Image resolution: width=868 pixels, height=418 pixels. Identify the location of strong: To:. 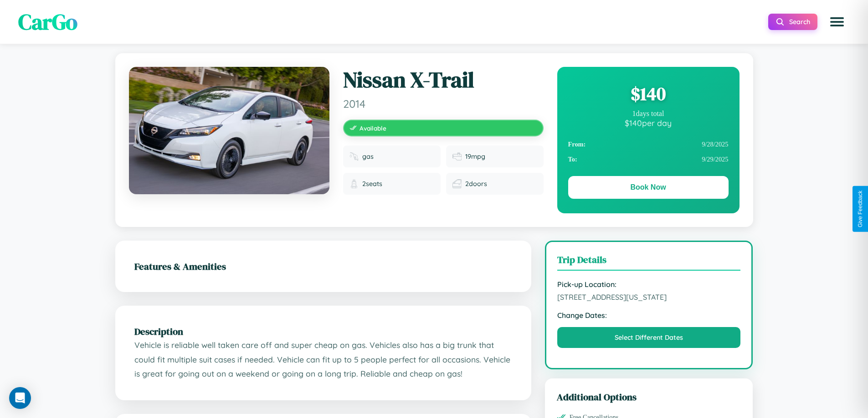
(572, 159).